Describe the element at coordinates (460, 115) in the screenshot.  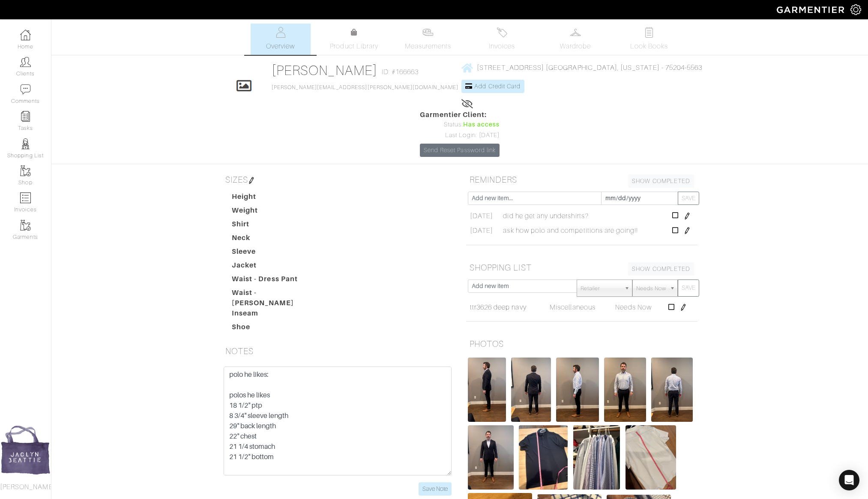
I see `span: Garmentier Client:` at that location.